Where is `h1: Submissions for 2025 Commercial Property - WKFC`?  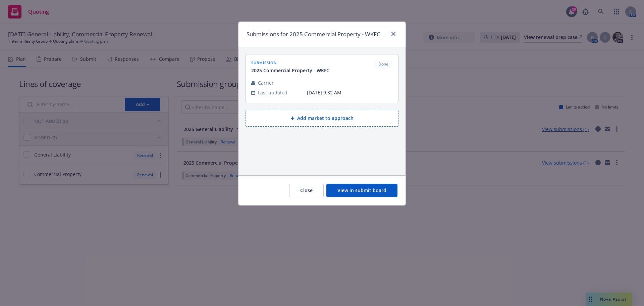
h1: Submissions for 2025 Commercial Property - WKFC is located at coordinates (313, 34).